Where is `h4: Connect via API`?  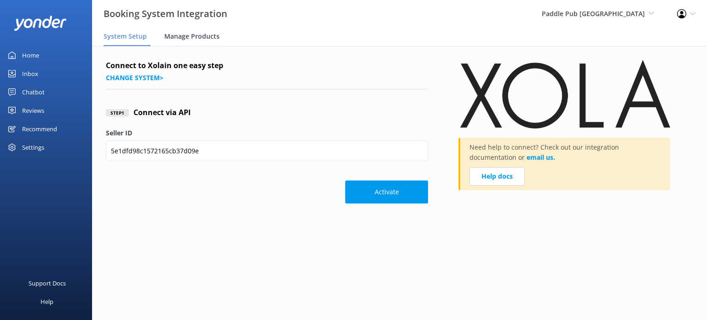
h4: Connect via API is located at coordinates (162, 113).